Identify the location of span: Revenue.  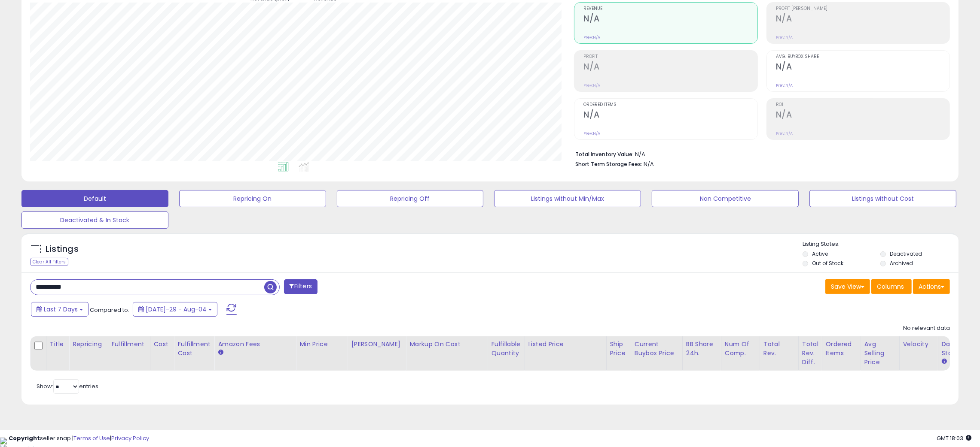
(670, 8).